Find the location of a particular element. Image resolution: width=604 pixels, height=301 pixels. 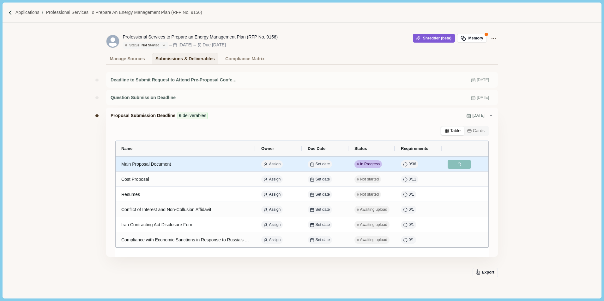

button: Status: Not Started is located at coordinates (146, 45).